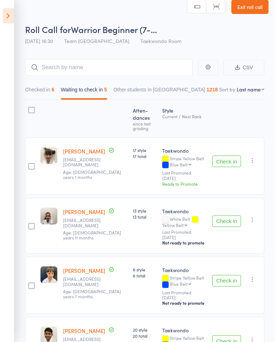 The height and width of the screenshot is (342, 275). I want to click on div: 1218, so click(212, 90).